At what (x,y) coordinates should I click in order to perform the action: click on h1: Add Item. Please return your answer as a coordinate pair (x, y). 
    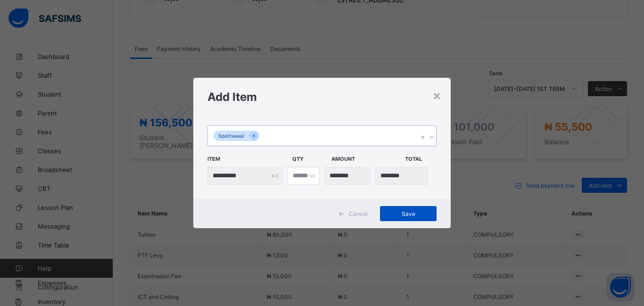
    Looking at the image, I should click on (322, 97).